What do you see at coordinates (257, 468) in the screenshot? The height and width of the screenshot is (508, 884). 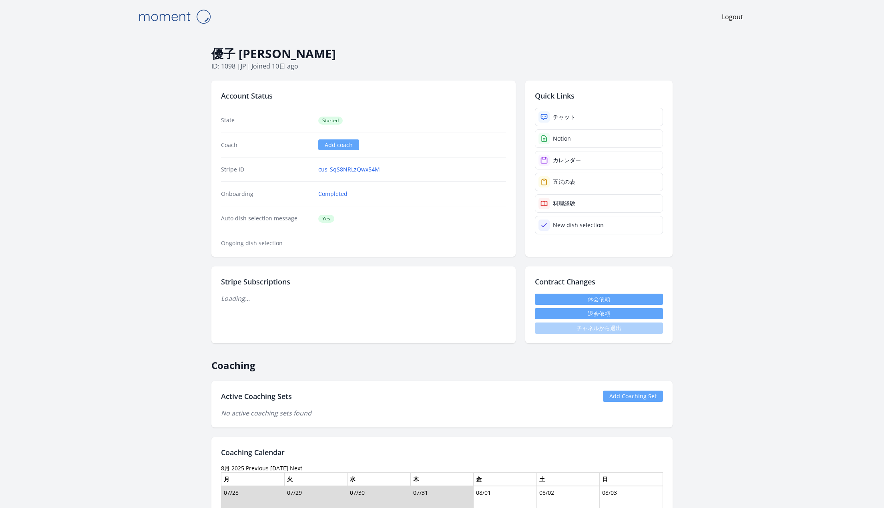 I see `a: Previous` at bounding box center [257, 468].